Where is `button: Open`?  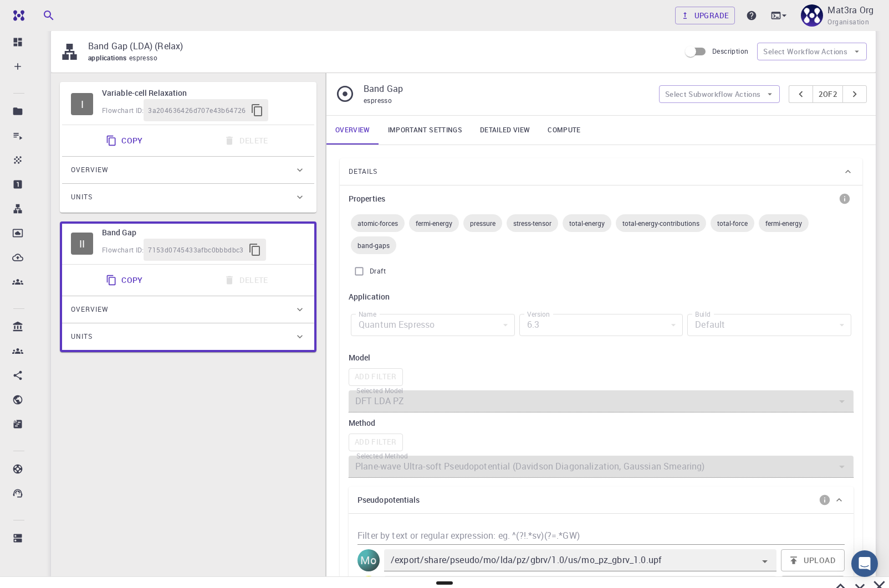
button: Open is located at coordinates (765, 561).